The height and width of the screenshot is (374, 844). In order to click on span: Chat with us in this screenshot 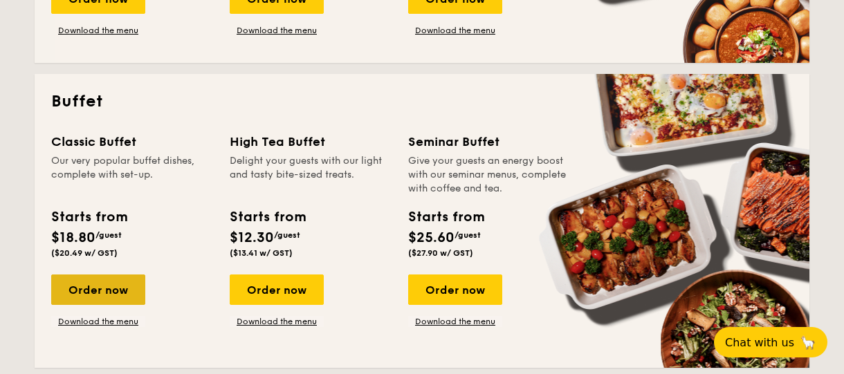, I will do `click(760, 343)`.